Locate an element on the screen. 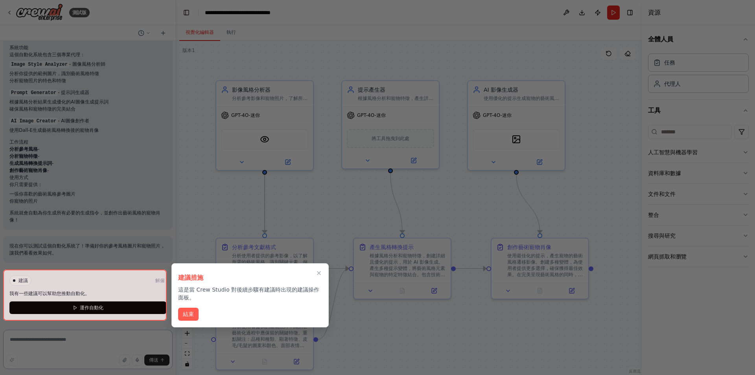 This screenshot has width=755, height=375. font: 這是當 Crew Studio 對後續步驟有建議時出現的建議操作面板。 is located at coordinates (249, 294).